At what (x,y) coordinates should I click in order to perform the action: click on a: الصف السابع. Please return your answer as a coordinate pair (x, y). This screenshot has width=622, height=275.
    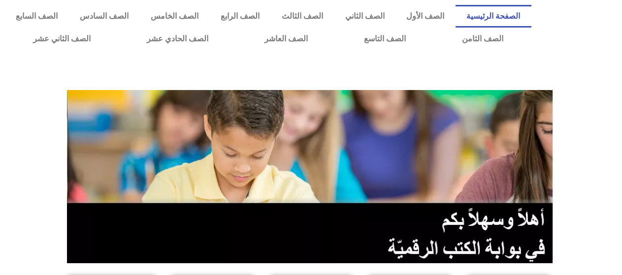
    Looking at the image, I should click on (37, 16).